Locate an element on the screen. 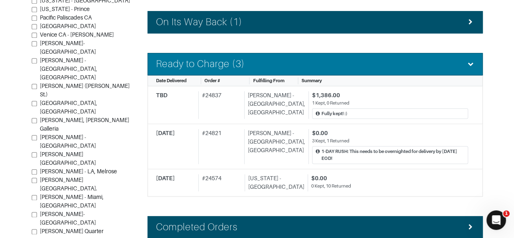 The image size is (514, 238). span: Date Delivered is located at coordinates (171, 80).